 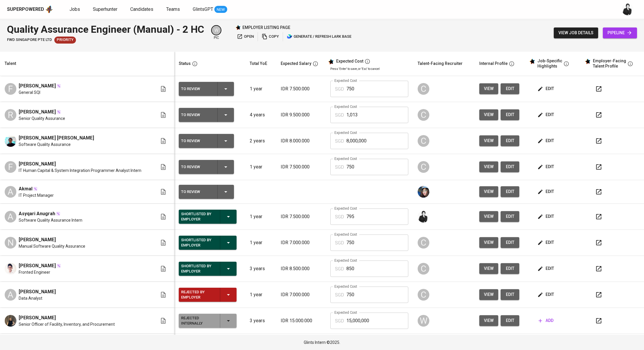 I want to click on a: Teams, so click(x=173, y=9).